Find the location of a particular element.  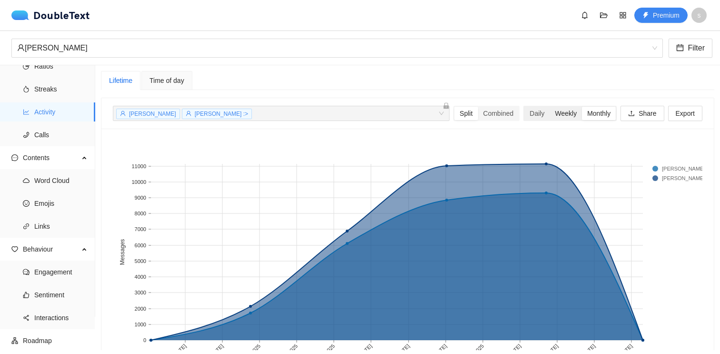

span: Interactions is located at coordinates (61, 318).